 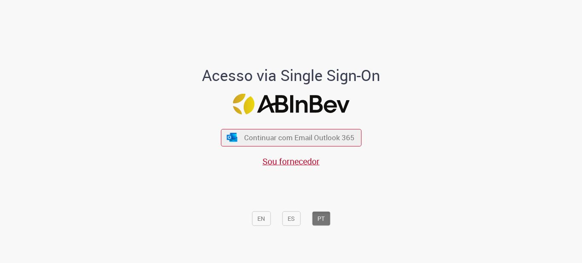 What do you see at coordinates (299, 137) in the screenshot?
I see `span: Continuar com Email Outlook 365` at bounding box center [299, 137].